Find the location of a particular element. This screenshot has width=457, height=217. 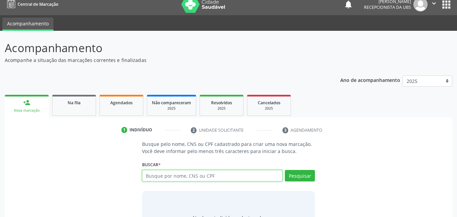

span: Na fila is located at coordinates (74, 102).